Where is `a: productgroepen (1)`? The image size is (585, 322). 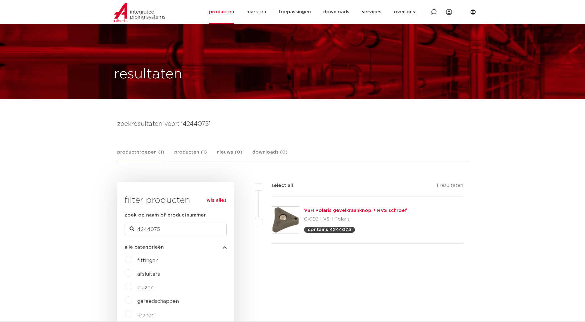
a: productgroepen (1) is located at coordinates (141, 155).